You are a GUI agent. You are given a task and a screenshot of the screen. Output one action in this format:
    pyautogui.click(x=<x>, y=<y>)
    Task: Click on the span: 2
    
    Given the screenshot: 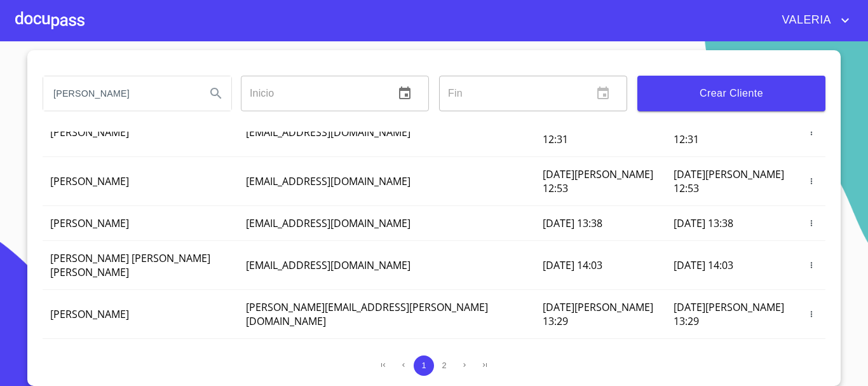 What is the action you would take?
    pyautogui.click(x=443, y=365)
    